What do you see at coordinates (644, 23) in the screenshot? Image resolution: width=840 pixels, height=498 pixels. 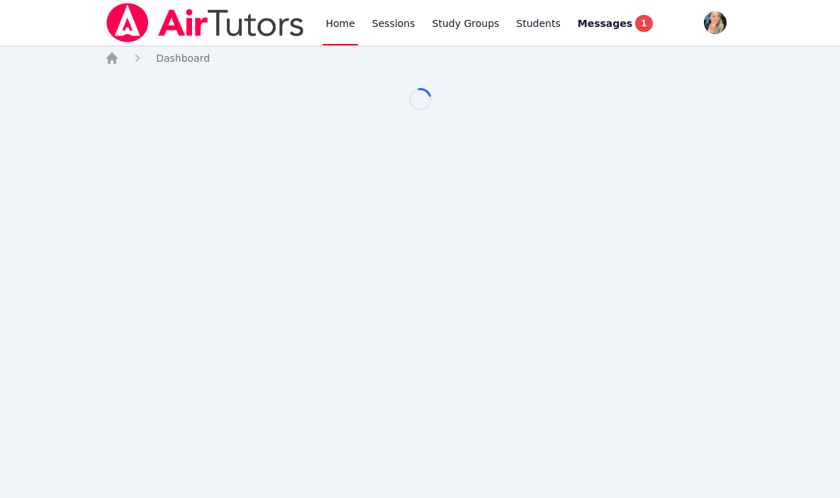 I see `span: 1` at bounding box center [644, 23].